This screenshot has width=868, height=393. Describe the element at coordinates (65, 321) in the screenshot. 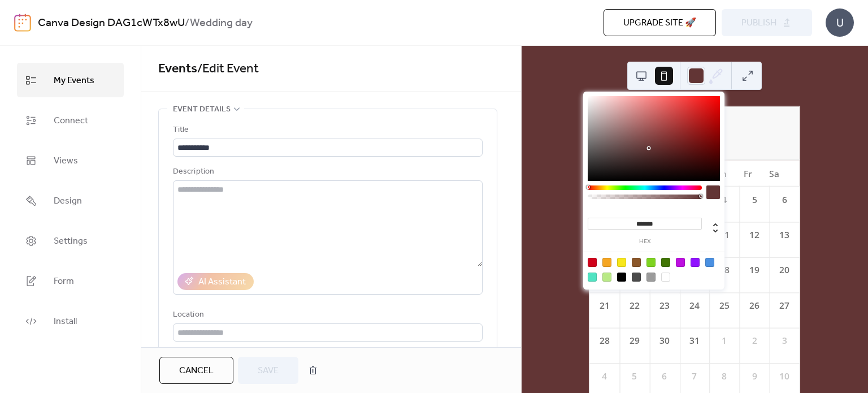

I see `span: Install` at that location.